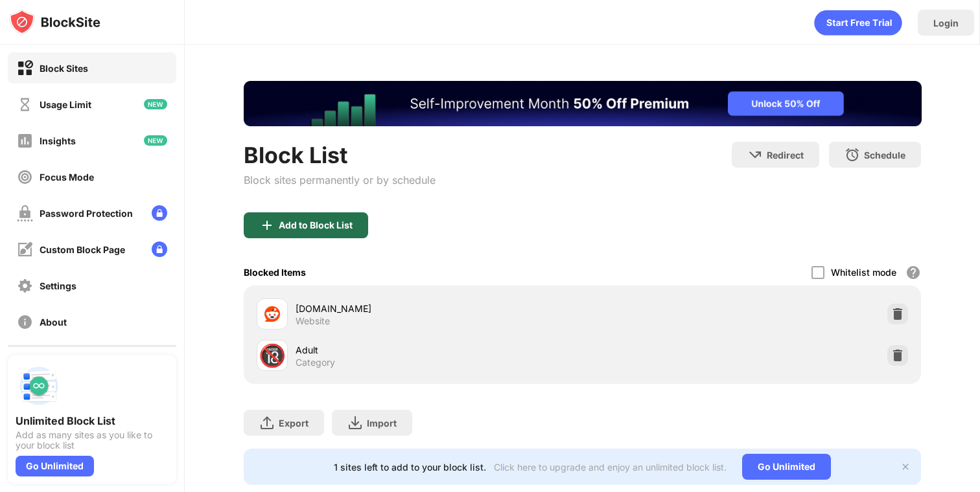 This screenshot has height=492, width=980. Describe the element at coordinates (86, 213) in the screenshot. I see `div: Password Protection` at that location.